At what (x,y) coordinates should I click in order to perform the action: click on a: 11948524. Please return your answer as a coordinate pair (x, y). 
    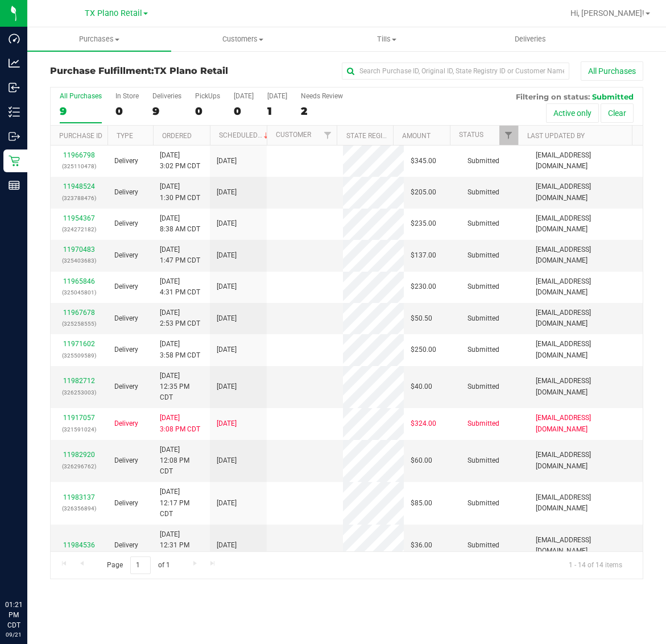
    Looking at the image, I should click on (79, 187).